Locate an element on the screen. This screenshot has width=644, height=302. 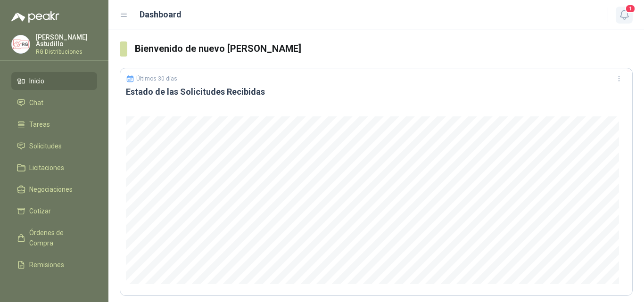
button: 1 is located at coordinates (624, 15).